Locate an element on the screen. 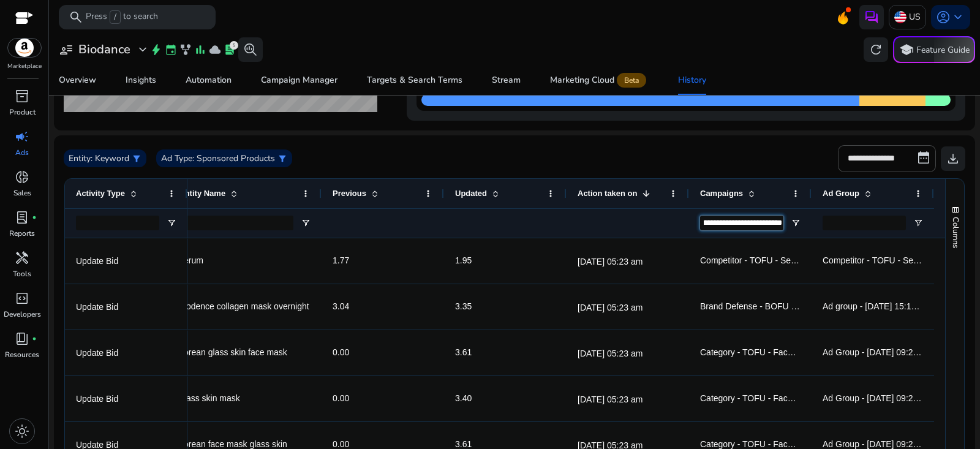 Image resolution: width=980 pixels, height=449 pixels. input: Campaigns Filter Input is located at coordinates (741, 223).